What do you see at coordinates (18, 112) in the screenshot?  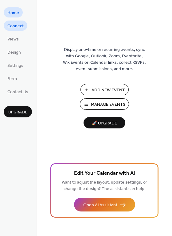 I see `button: Upgrade` at bounding box center [18, 112].